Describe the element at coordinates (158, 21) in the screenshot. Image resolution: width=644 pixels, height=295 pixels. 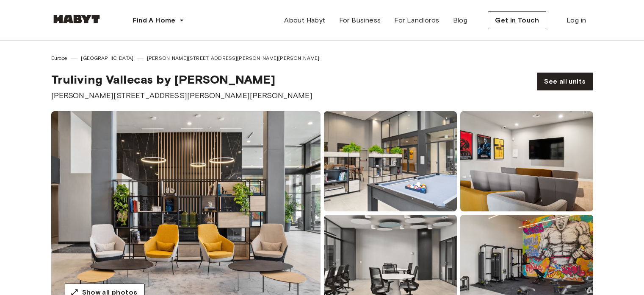
I see `button: Find A Home` at that location.